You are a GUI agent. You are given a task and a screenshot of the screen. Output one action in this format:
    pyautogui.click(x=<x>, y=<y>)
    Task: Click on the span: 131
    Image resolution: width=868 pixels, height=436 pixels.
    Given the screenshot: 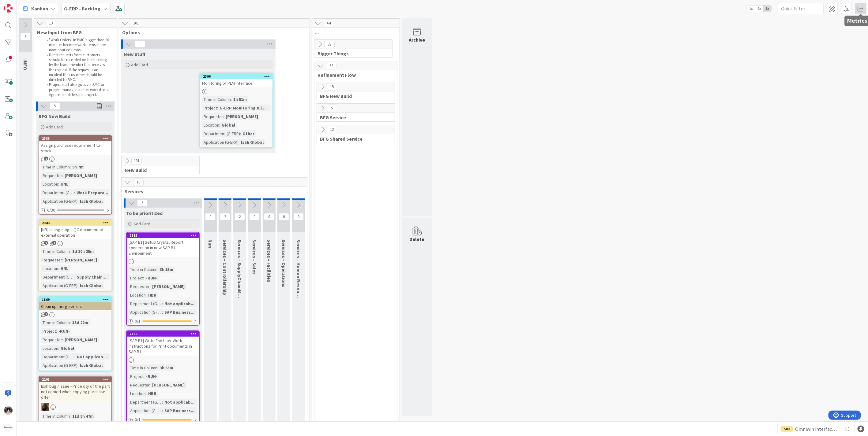 What is the action you would take?
    pyautogui.click(x=137, y=161)
    